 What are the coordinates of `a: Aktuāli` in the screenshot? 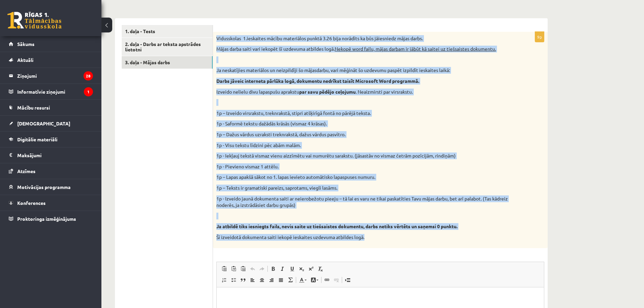 It's located at (51, 60).